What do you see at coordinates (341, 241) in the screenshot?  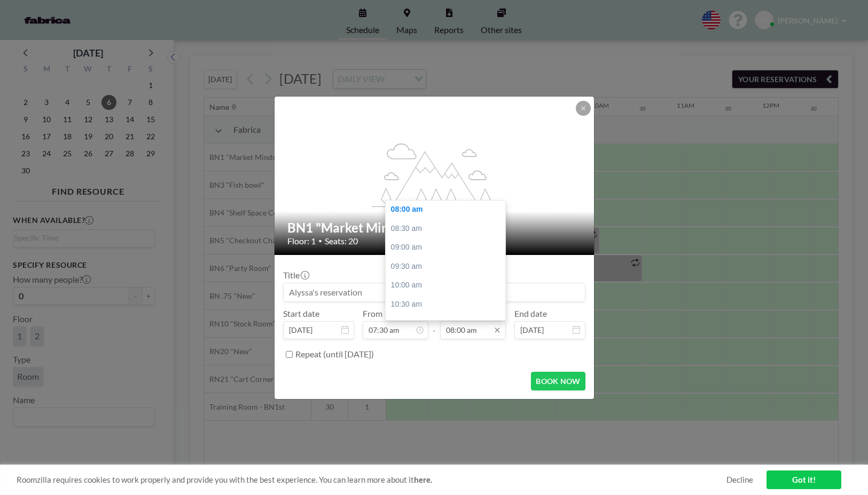 I see `span: Seats: 20` at bounding box center [341, 241].